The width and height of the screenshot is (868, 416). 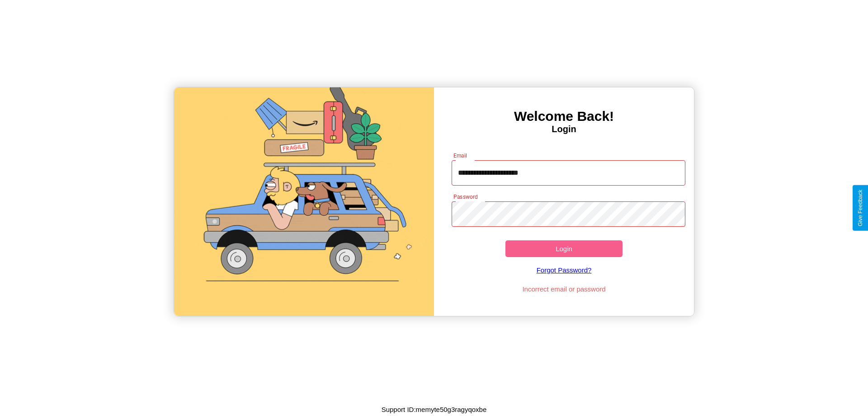 I want to click on p: Support ID: memyte50g3ragyqoxbe, so click(x=434, y=409).